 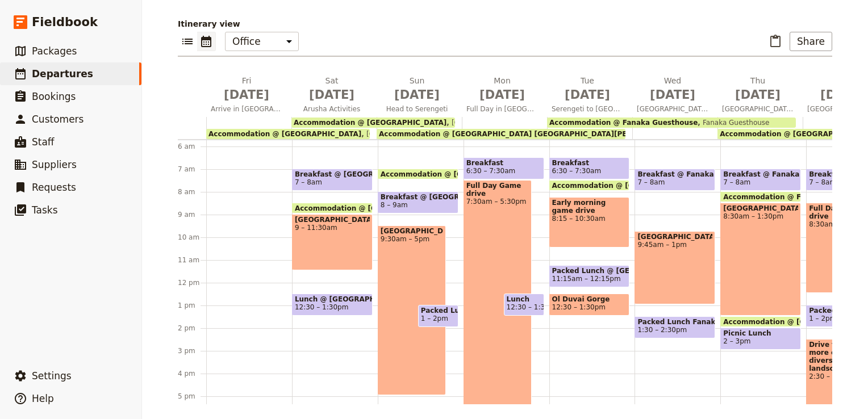 What do you see at coordinates (192, 283) in the screenshot?
I see `div: 12 pm` at bounding box center [192, 283].